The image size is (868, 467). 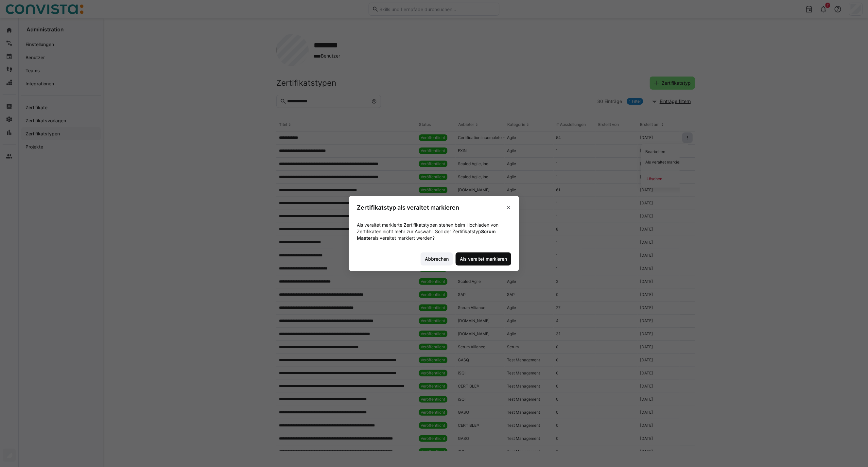 What do you see at coordinates (437, 259) in the screenshot?
I see `button: Abbrechen` at bounding box center [437, 259].